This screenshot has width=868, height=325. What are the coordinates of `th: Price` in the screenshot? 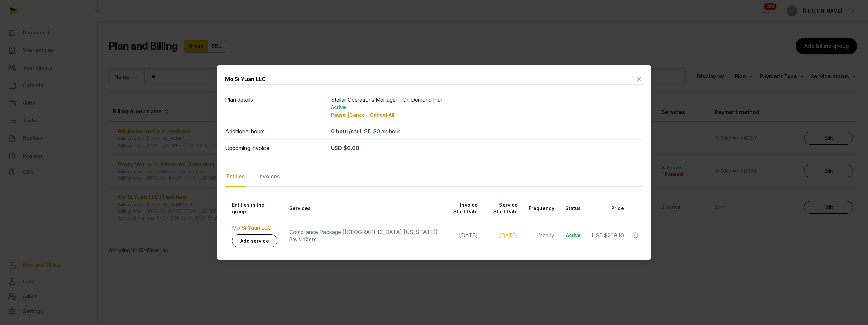 It's located at (606, 208).